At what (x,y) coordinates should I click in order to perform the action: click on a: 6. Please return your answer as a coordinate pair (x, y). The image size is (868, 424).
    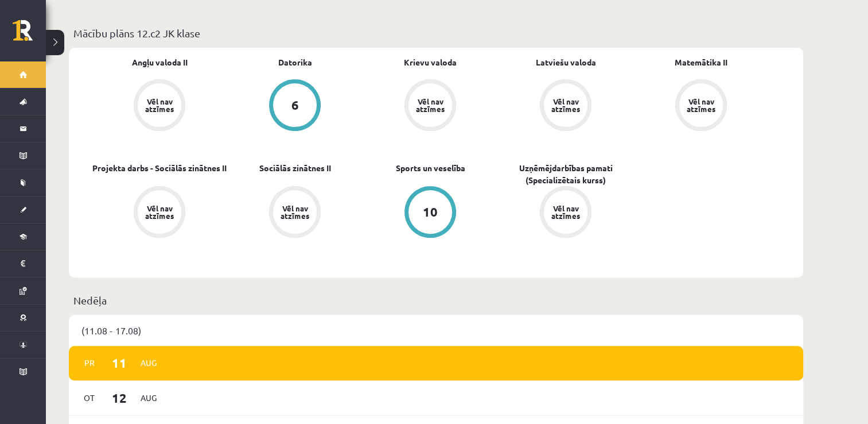
    Looking at the image, I should click on (294, 106).